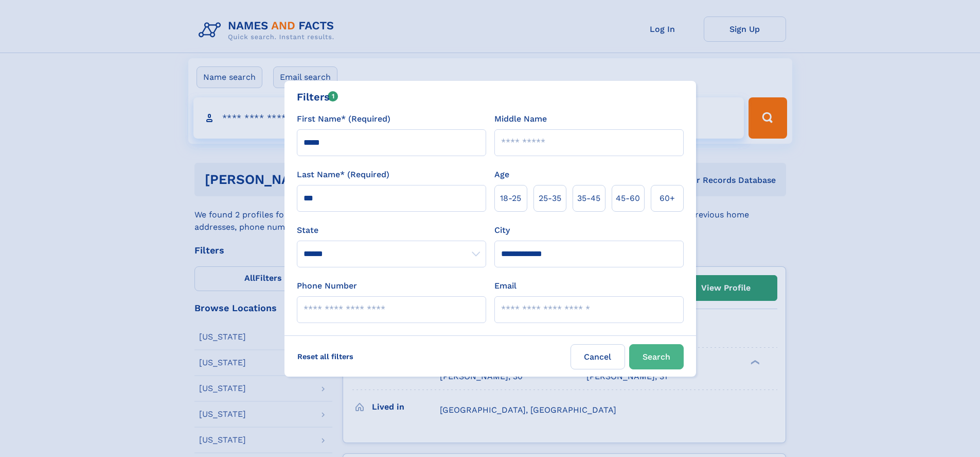  What do you see at coordinates (325, 356) in the screenshot?
I see `label: Reset all filters` at bounding box center [325, 356].